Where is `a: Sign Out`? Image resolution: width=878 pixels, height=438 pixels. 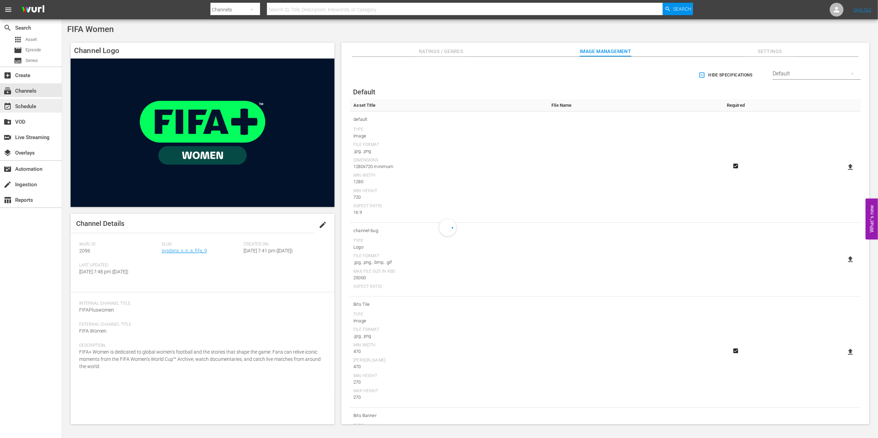
a: Sign Out is located at coordinates (862, 10).